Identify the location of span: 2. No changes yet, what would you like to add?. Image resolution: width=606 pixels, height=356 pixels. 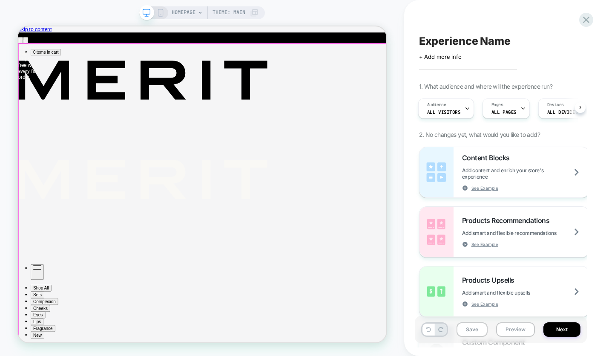
(480, 134).